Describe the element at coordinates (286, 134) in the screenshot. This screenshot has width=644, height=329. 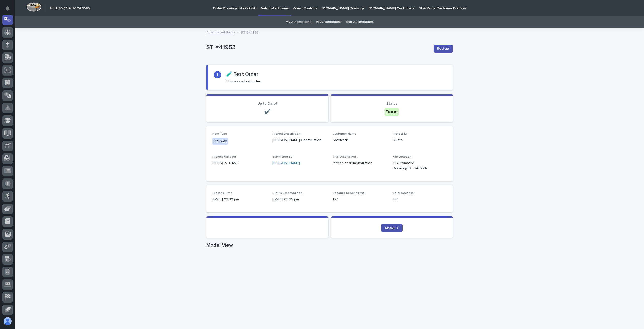
I see `span: Project Description` at that location.